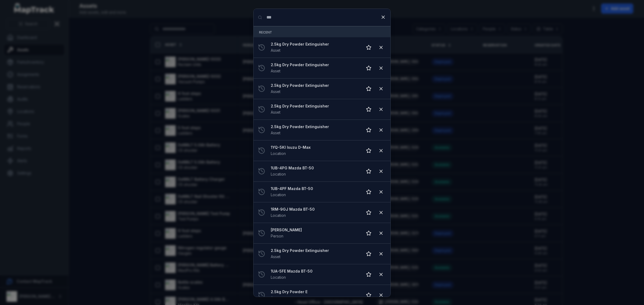 This screenshot has width=644, height=305. I want to click on strong: 1YQ-5KI Isuzu D-Max, so click(314, 147).